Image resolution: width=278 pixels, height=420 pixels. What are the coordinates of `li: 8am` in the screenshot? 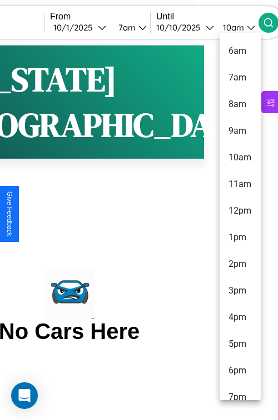 It's located at (240, 104).